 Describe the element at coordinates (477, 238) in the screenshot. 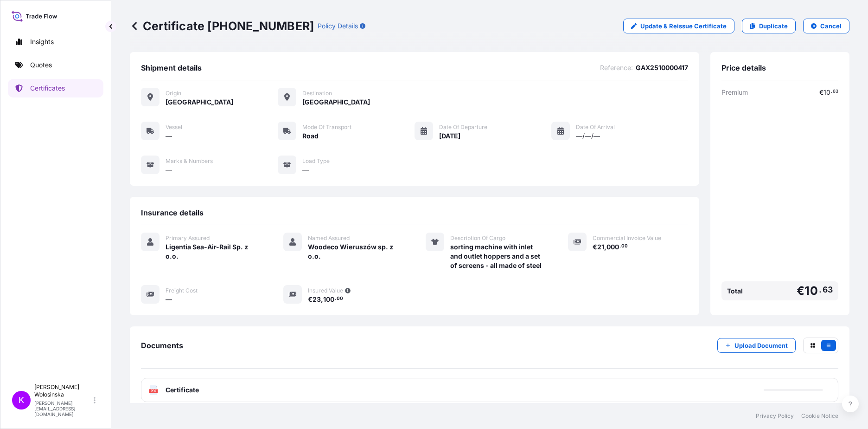

I see `span: Description Of Cargo` at that location.